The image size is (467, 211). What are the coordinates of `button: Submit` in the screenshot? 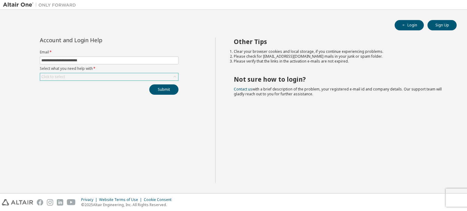 It's located at (164, 90).